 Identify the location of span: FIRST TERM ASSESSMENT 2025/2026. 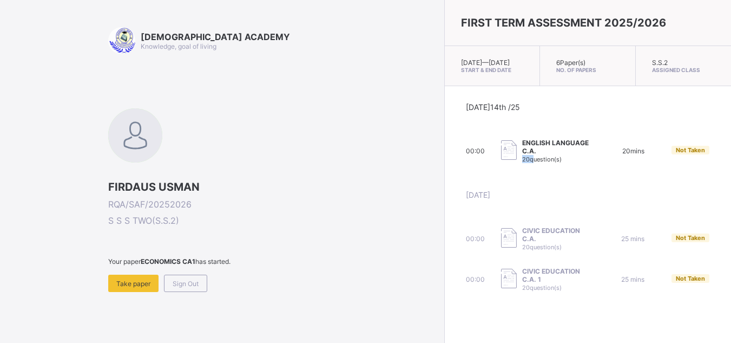
(563, 23).